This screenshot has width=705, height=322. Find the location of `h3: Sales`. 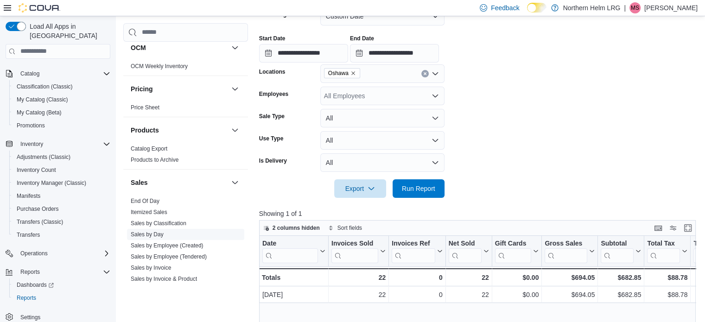

h3: Sales is located at coordinates (139, 183).